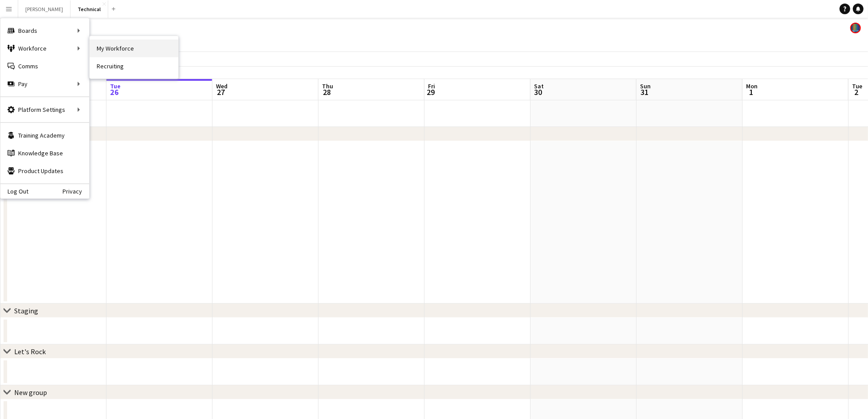  Describe the element at coordinates (26, 311) in the screenshot. I see `div: Staging` at that location.